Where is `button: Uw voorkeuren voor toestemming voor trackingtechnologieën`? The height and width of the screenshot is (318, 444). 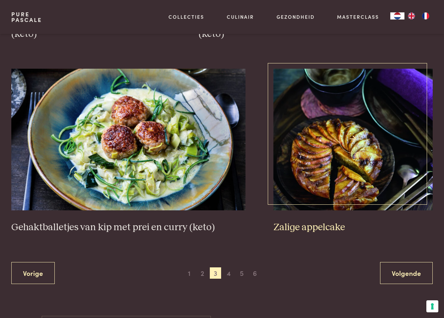 button: Uw voorkeuren voor toestemming voor trackingtechnologieën is located at coordinates (433, 306).